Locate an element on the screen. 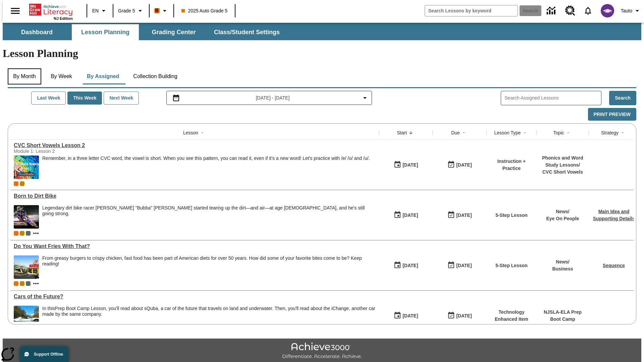 The height and width of the screenshot is (362, 644). button: Print Preview is located at coordinates (612, 114).